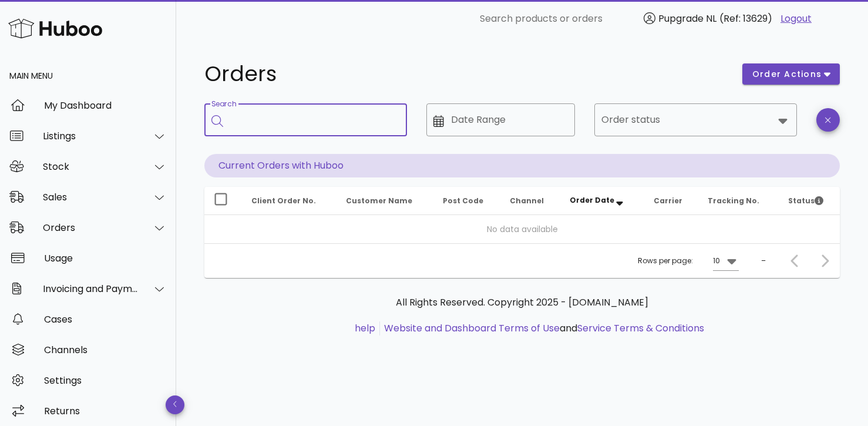  I want to click on span: order actions, so click(787, 74).